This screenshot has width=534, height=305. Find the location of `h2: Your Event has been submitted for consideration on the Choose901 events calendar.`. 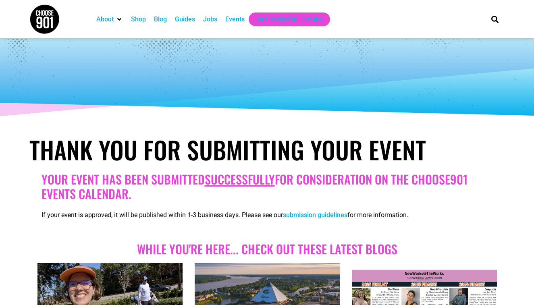

h2: Your Event has been submitted for consideration on the Choose901 events calendar. is located at coordinates (267, 187).